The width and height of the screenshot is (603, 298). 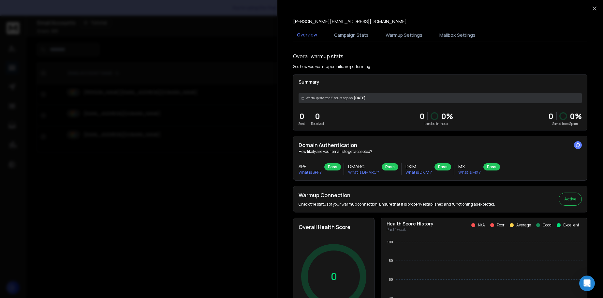 What do you see at coordinates (329, 98) in the screenshot?
I see `span: Warmup started 5 hours ago on` at bounding box center [329, 98].